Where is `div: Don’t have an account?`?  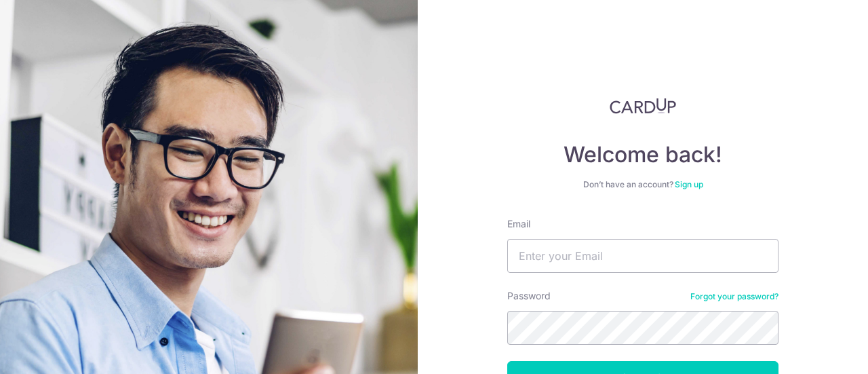
div: Don’t have an account? is located at coordinates (643, 184).